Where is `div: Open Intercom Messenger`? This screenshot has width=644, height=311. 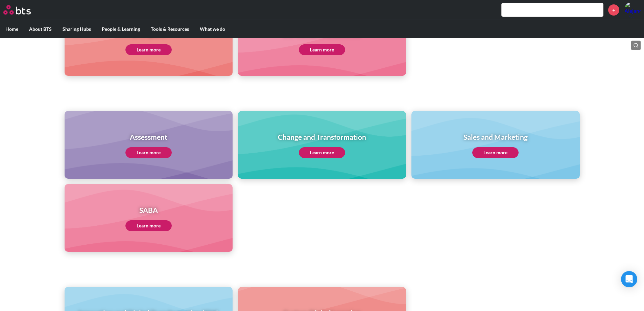 div: Open Intercom Messenger is located at coordinates (629, 279).